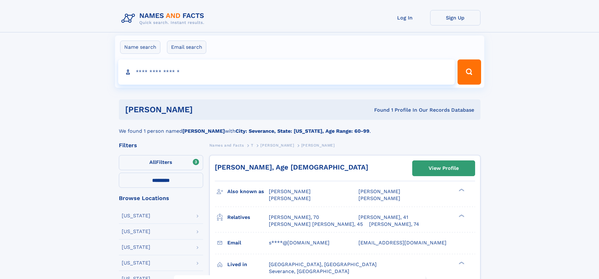 The width and height of the screenshot is (599, 279). Describe the element at coordinates (455, 18) in the screenshot. I see `a: Sign Up` at that location.